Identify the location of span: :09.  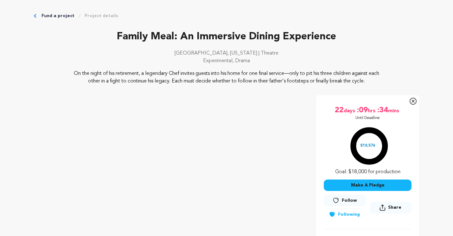
(362, 110).